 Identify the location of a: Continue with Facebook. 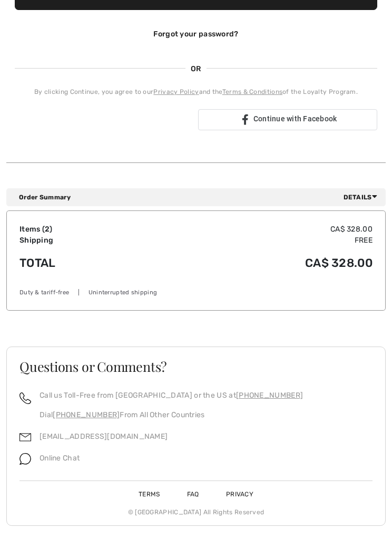
(288, 120).